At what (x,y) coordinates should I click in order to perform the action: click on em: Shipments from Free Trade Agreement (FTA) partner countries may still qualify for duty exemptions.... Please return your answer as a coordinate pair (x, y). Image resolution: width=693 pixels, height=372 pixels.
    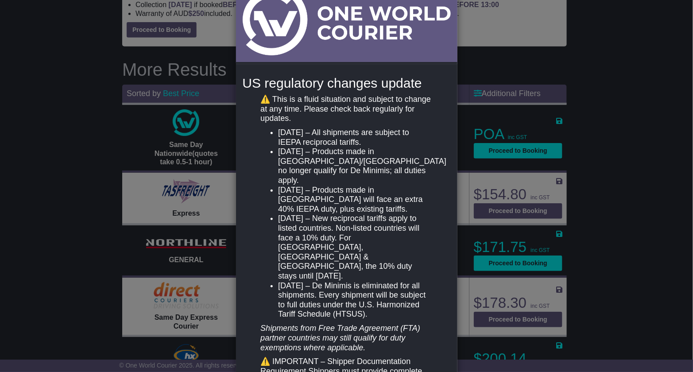
    Looking at the image, I should click on (340, 338).